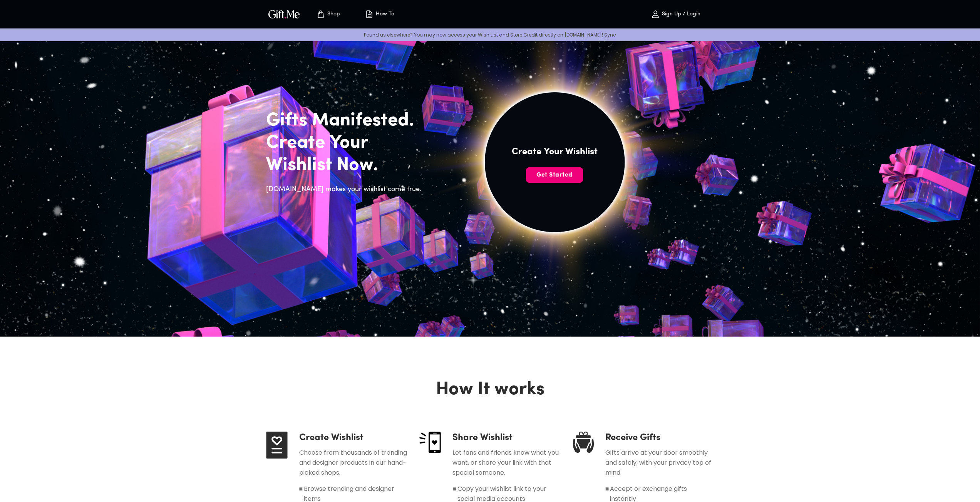 The image size is (980, 502). What do you see at coordinates (555, 175) in the screenshot?
I see `span: Get Started` at bounding box center [555, 175].